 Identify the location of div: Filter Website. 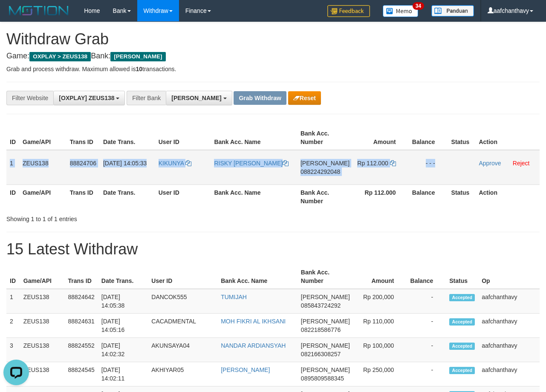
(30, 98).